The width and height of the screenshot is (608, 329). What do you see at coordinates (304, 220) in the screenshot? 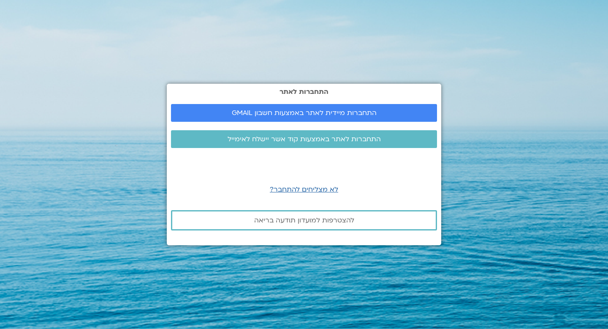
I see `a: להצטרפות למועדון תודעה בריאה` at bounding box center [304, 220].